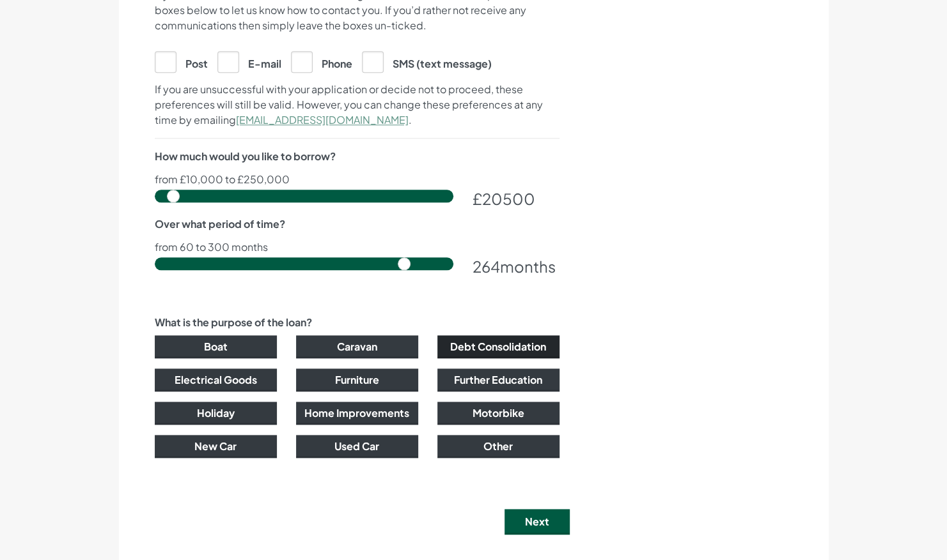 The image size is (947, 560). Describe the element at coordinates (245, 157) in the screenshot. I see `label: How much would you like to borrow?` at that location.